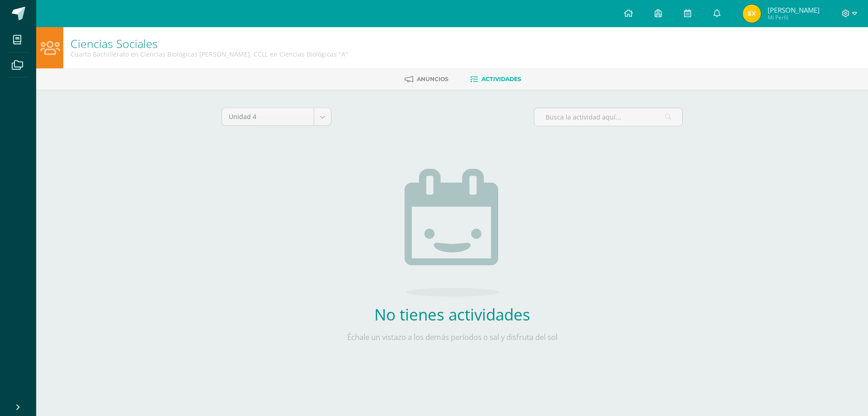 This screenshot has width=868, height=416. Describe the element at coordinates (210, 54) in the screenshot. I see `div: Cuarto Bachillerato en Ciencias Biológicas Bach. CCLL en Ciencias Biológicas 'A'` at that location.